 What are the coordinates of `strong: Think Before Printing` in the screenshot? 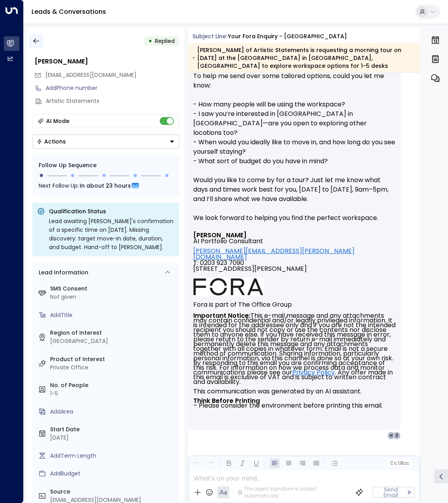 It's located at (227, 400).